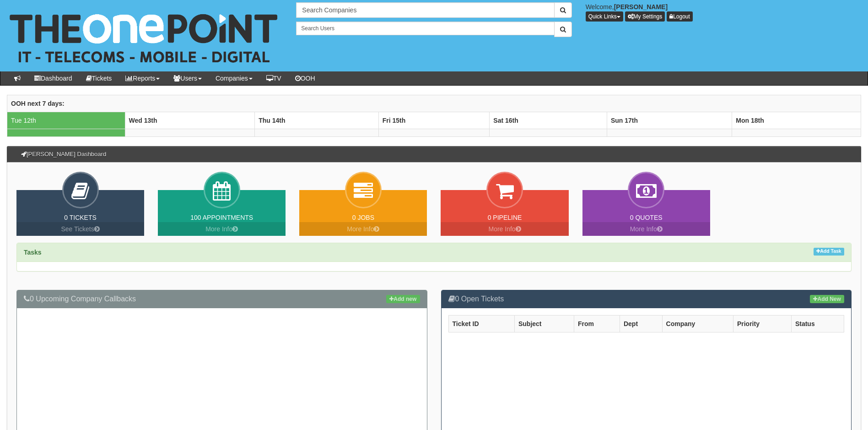 The image size is (868, 430). Describe the element at coordinates (646, 217) in the screenshot. I see `a: 0 Quotes` at that location.